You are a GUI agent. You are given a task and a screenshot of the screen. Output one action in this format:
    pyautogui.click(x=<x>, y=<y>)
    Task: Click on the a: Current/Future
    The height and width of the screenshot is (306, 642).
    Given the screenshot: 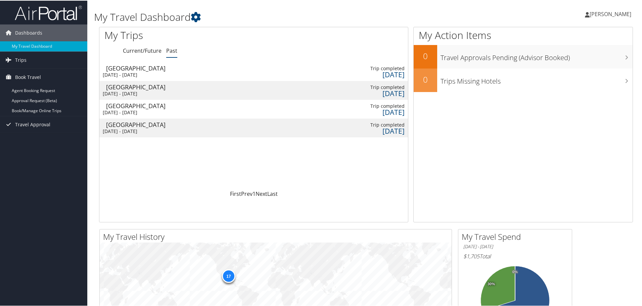 What is the action you would take?
    pyautogui.click(x=142, y=50)
    